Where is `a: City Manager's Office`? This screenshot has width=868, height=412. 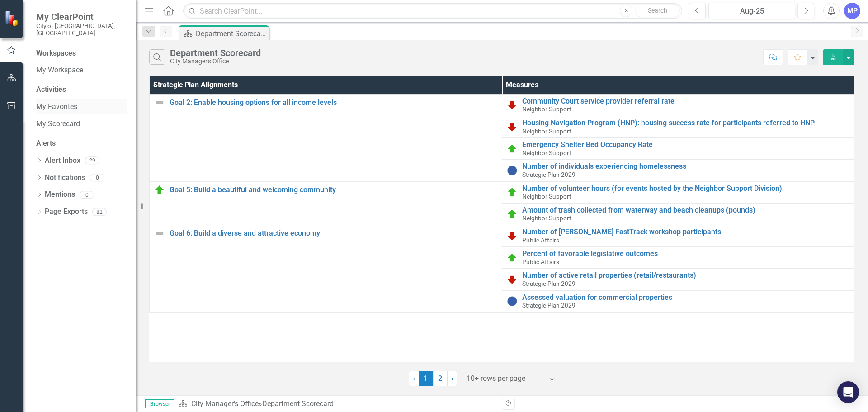 a: City Manager's Office is located at coordinates (225, 403).